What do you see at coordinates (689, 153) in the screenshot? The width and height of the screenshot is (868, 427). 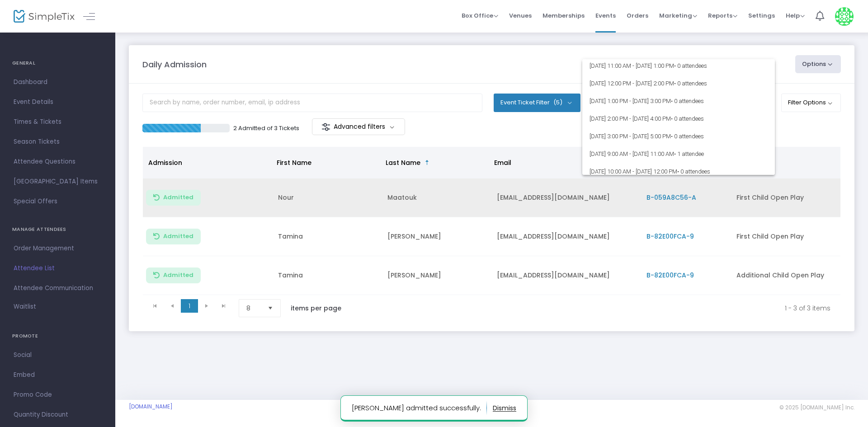 I see `span: • 1 attendee` at bounding box center [689, 153].